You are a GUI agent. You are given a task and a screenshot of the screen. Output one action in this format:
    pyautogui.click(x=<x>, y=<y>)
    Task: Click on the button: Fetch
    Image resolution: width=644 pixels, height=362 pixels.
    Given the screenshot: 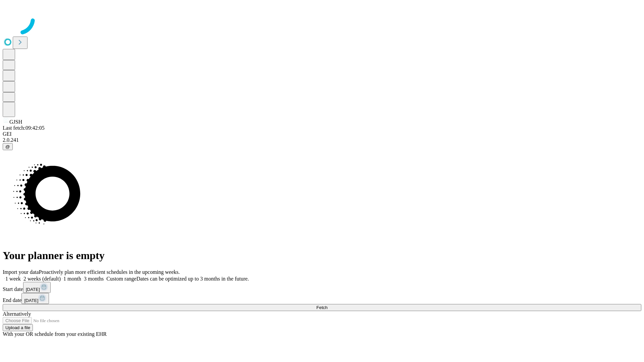 What is the action you would take?
    pyautogui.click(x=322, y=308)
    